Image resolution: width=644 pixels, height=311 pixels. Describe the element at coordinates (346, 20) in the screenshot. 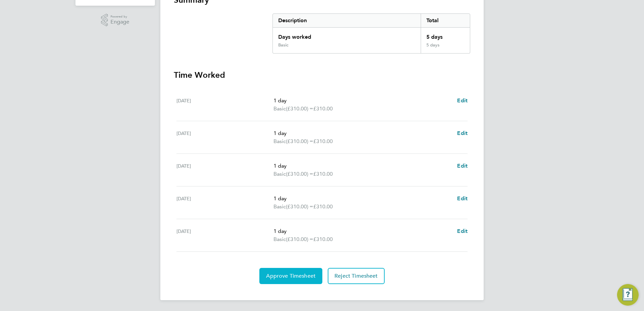

I see `div: Description` at that location.